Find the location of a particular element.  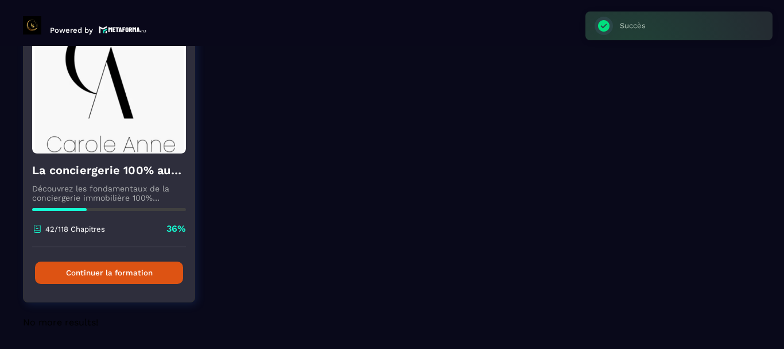

img: formation-background is located at coordinates (109, 96).